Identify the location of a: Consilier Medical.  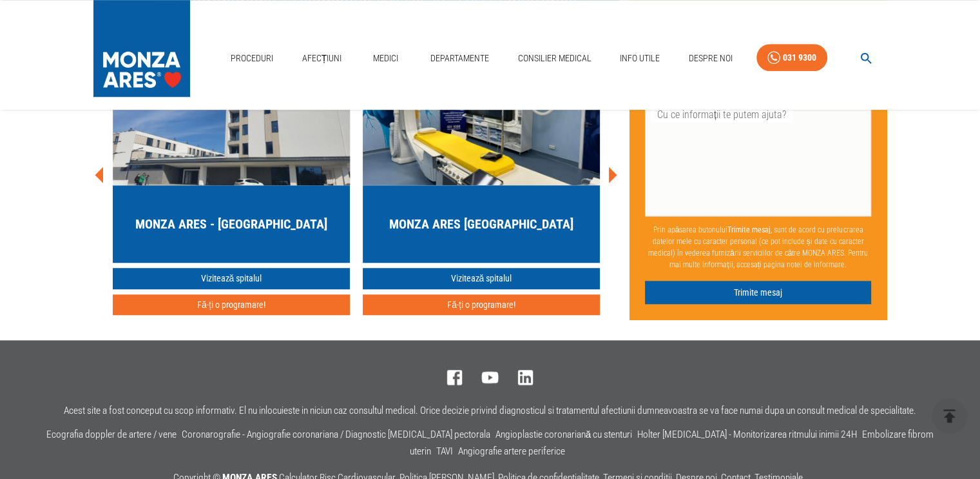
(555, 58).